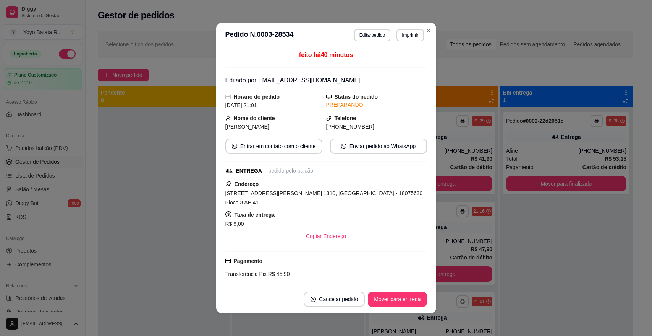  I want to click on strong: Status do pedido, so click(357, 97).